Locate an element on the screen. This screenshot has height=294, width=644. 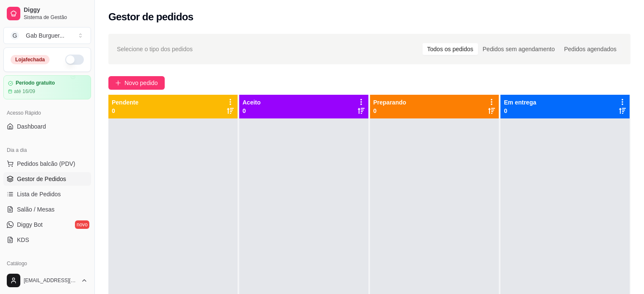
span: Novo pedido is located at coordinates (141, 83).